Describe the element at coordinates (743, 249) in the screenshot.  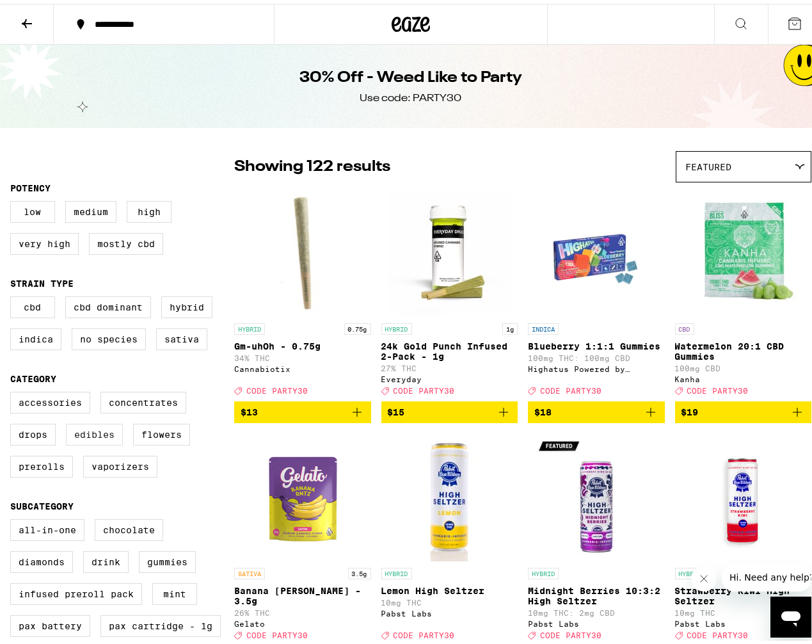
I see `img: Kanha - Watermelon 20:1 CBD Gummies` at that location.